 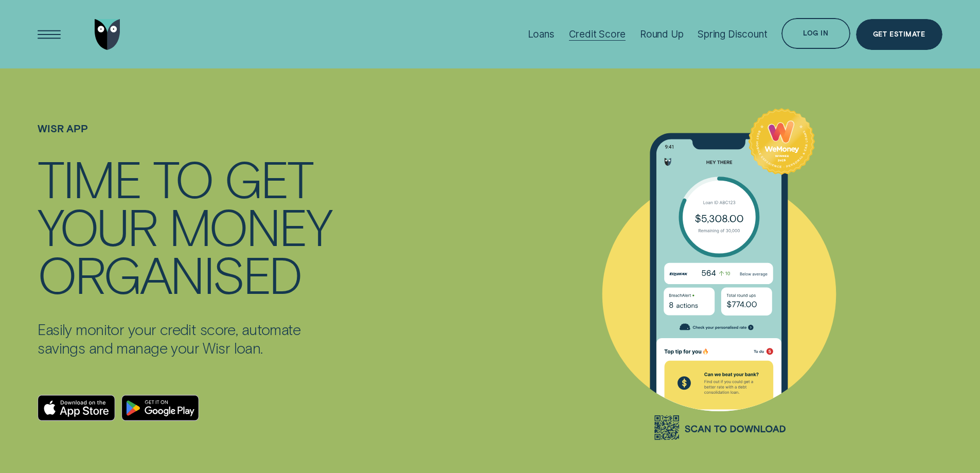 What do you see at coordinates (249, 226) in the screenshot?
I see `div: MONEY` at bounding box center [249, 226].